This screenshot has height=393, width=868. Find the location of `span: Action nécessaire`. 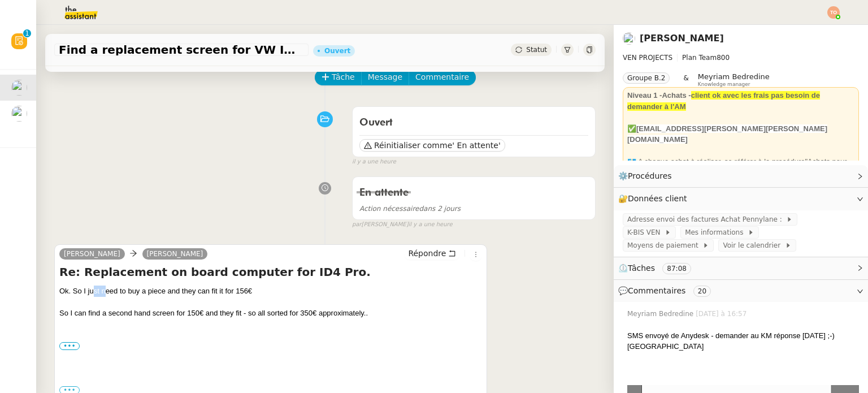

span: Action nécessaire is located at coordinates (389, 209).